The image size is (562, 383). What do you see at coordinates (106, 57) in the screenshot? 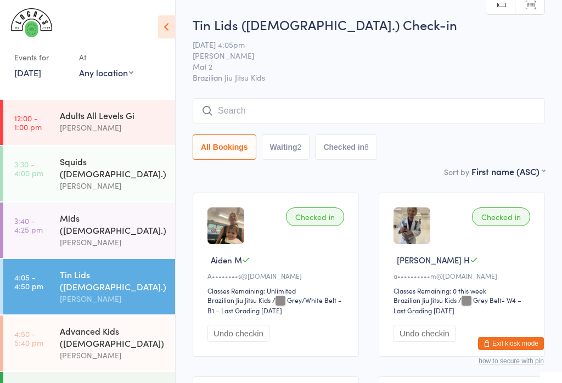
I see `div: At` at bounding box center [106, 57].